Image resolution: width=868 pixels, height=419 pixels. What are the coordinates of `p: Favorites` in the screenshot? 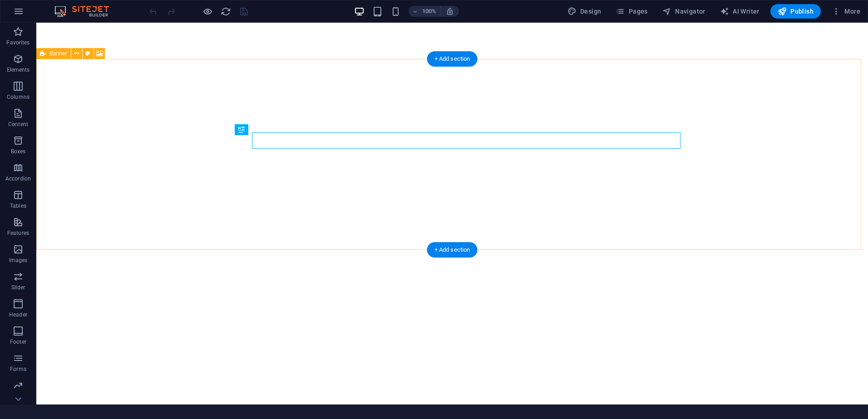 It's located at (18, 43).